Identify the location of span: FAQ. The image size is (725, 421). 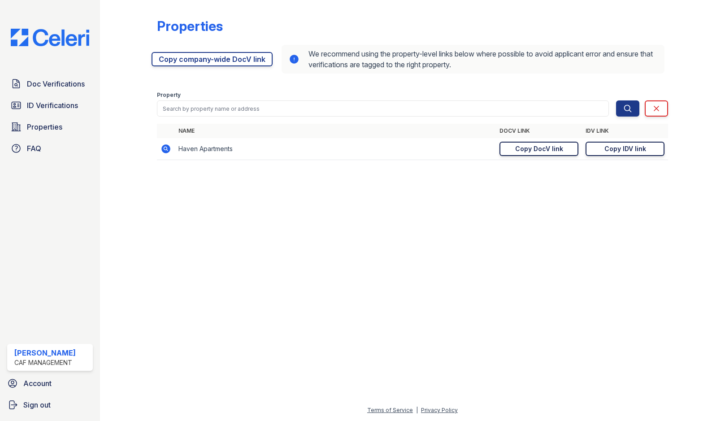
(34, 148).